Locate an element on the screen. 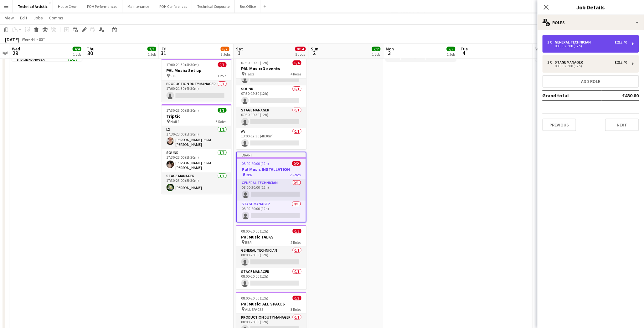  span: 0/1 is located at coordinates (222, 65).